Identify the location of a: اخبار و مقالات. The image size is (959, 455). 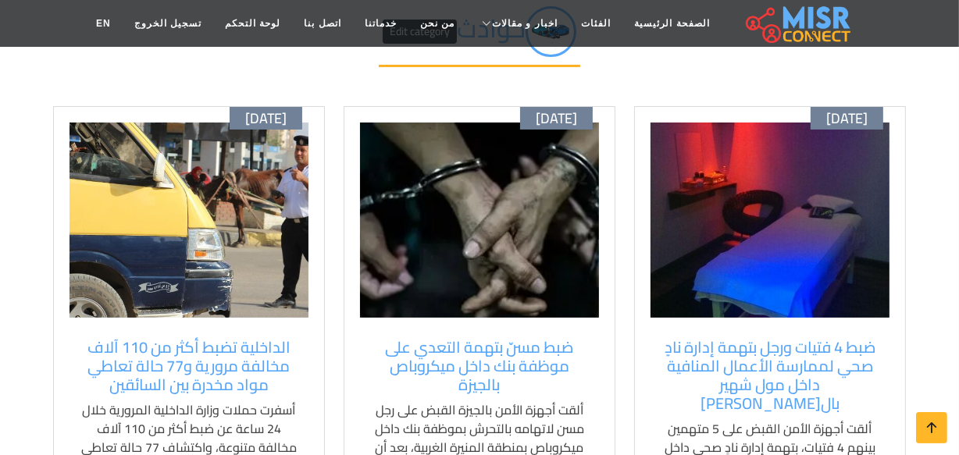
(518, 23).